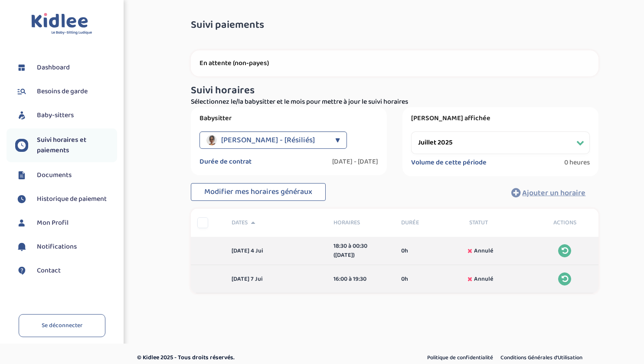 Image resolution: width=644 pixels, height=364 pixels. What do you see at coordinates (22, 223) in the screenshot?
I see `img: profil.svg` at bounding box center [22, 223].